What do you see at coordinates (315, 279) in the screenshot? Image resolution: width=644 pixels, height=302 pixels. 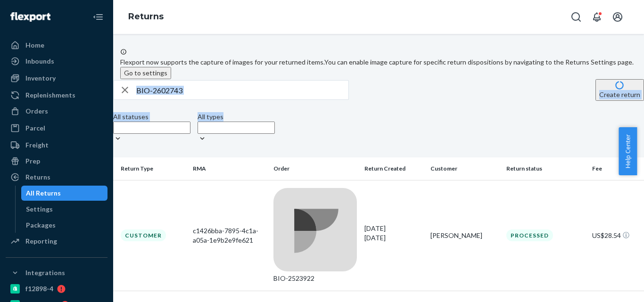 I see `div: BIO-2523922` at bounding box center [315, 279].